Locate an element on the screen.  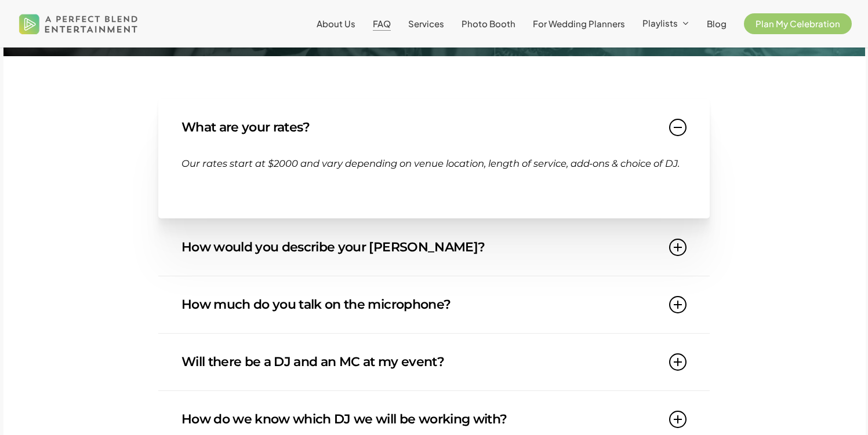
img: A Perfect Blend Entertainment is located at coordinates (78, 24).